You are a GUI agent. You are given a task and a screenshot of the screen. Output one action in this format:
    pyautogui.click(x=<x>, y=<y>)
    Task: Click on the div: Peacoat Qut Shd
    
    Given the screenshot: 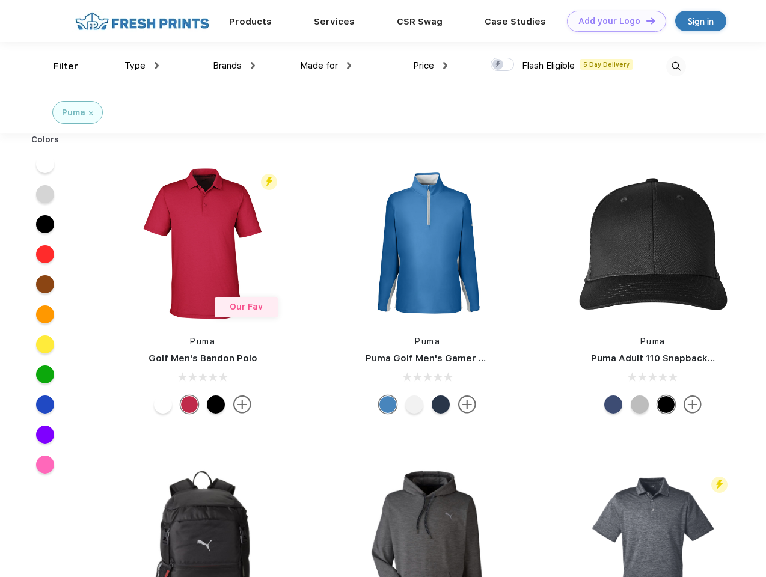 What is the action you would take?
    pyautogui.click(x=613, y=405)
    